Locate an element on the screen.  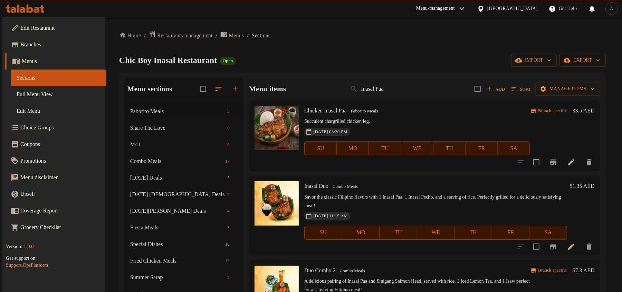
div: Fiesta Meals3 is located at coordinates (184, 227).